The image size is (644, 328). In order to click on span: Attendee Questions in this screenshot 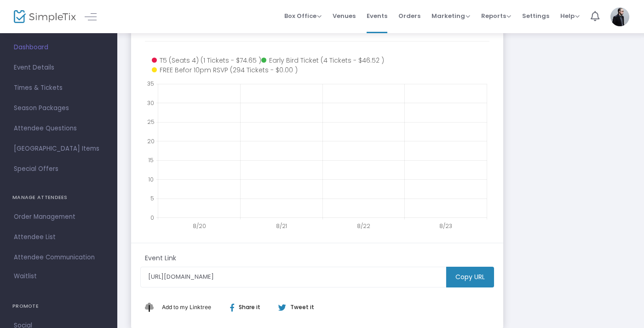, I will do `click(59, 129)`.